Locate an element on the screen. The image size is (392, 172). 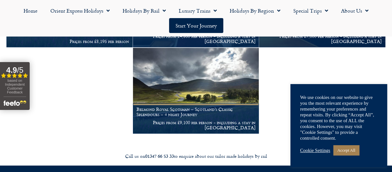
a: Orient Express Holidays is located at coordinates (80, 11).